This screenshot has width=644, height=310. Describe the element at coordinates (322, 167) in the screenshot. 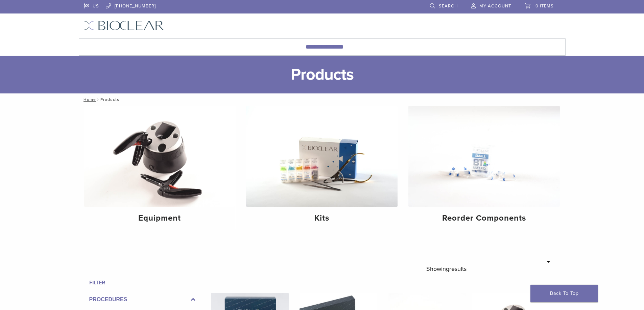

I see `a: Kits` at that location.